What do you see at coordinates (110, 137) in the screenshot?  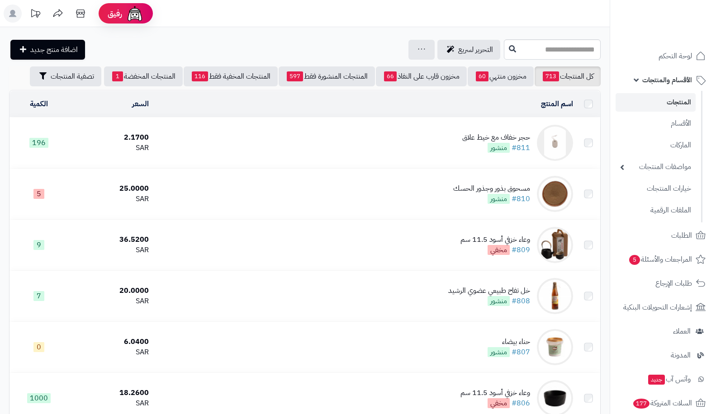 I see `div: 2.1700` at bounding box center [110, 137].